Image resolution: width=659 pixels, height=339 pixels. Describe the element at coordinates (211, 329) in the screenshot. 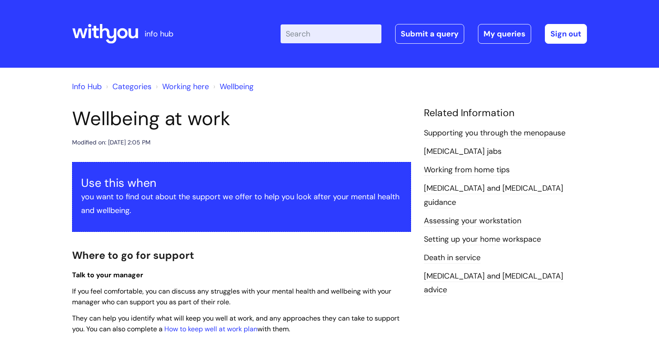

I see `a: How to keep well at work plan` at that location.